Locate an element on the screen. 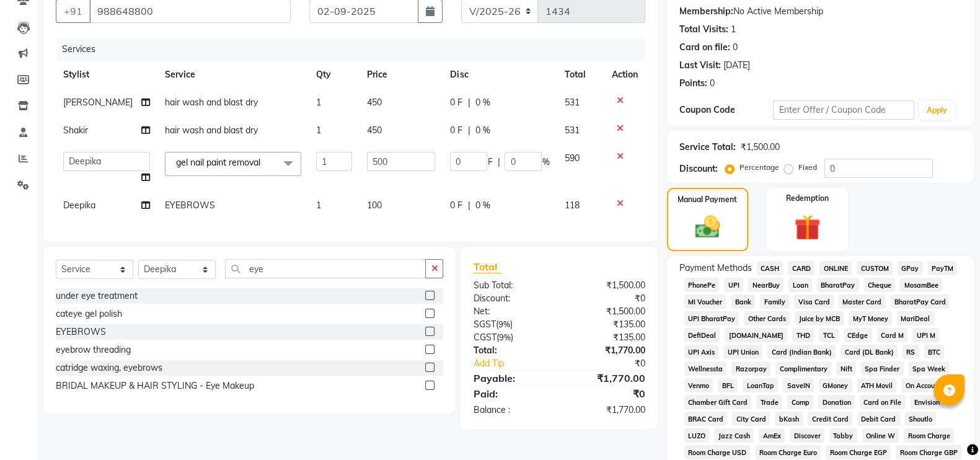 The height and width of the screenshot is (460, 980). span: DefiDeal is located at coordinates (702, 334).